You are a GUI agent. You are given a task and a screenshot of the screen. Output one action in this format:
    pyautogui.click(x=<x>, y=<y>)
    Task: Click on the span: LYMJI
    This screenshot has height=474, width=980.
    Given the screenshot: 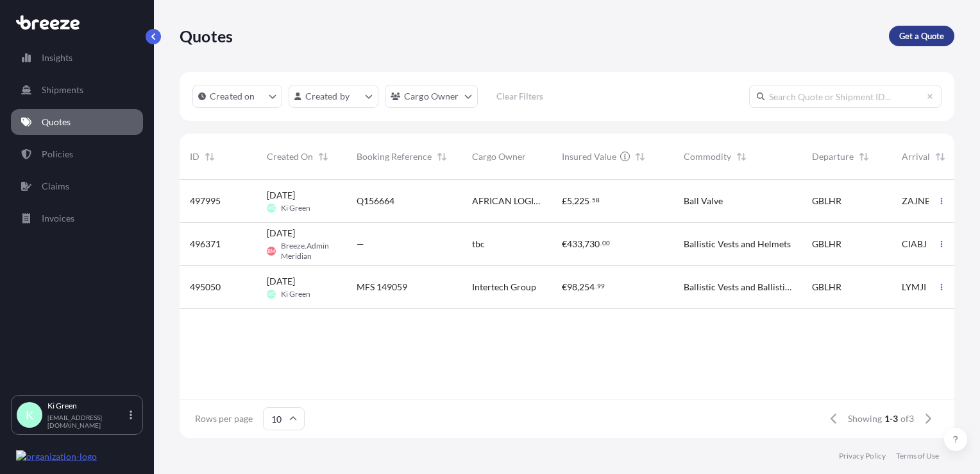 What is the action you would take?
    pyautogui.click(x=914, y=287)
    